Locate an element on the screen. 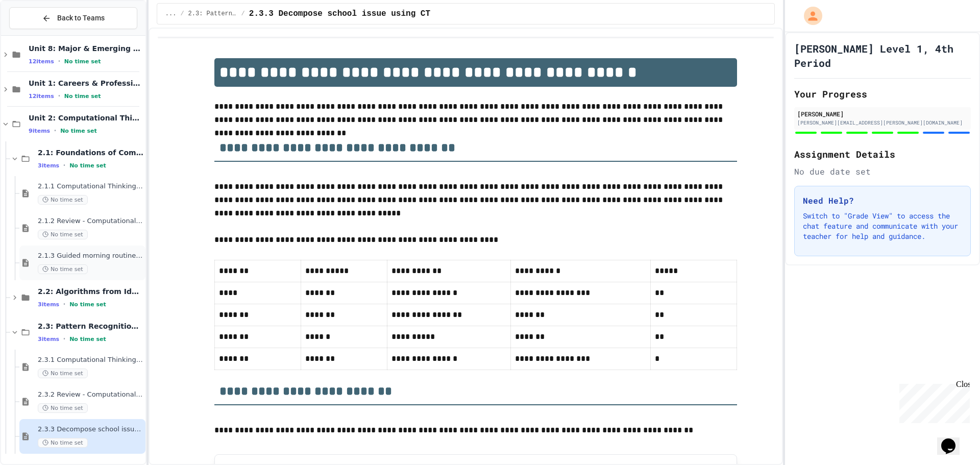 This screenshot has width=980, height=465. h2: Your Progress is located at coordinates (883, 94).